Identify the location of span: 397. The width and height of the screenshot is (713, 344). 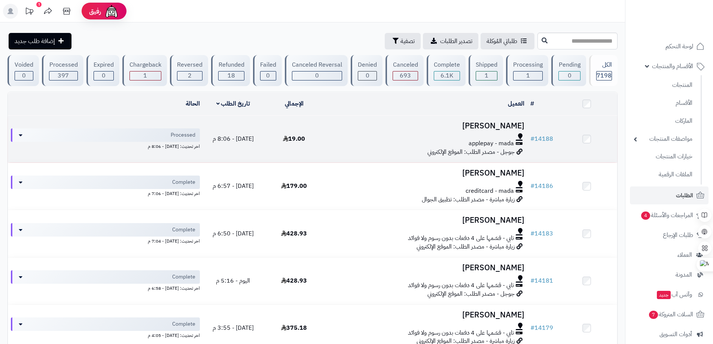
(63, 76).